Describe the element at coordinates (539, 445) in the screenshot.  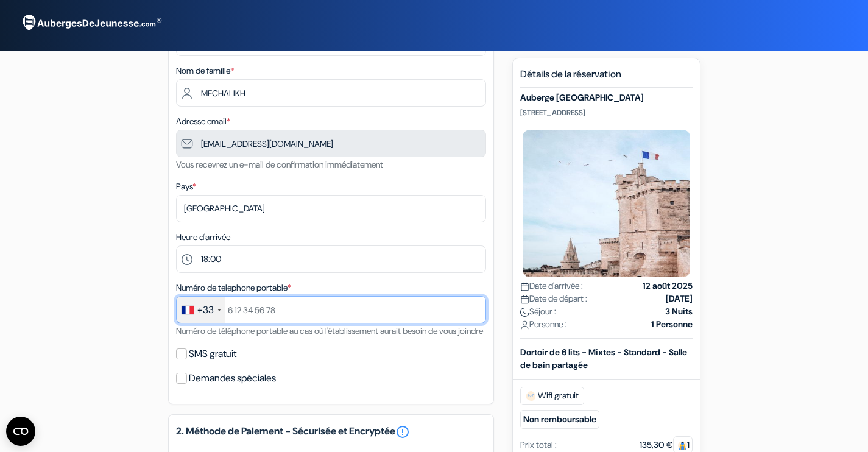
I see `div: Prix total :` at that location.